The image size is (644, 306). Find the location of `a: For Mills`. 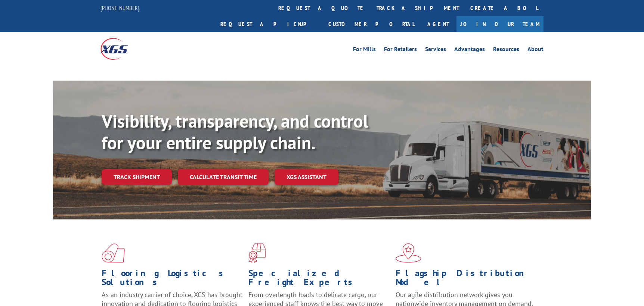

a: For Mills is located at coordinates (364, 50).